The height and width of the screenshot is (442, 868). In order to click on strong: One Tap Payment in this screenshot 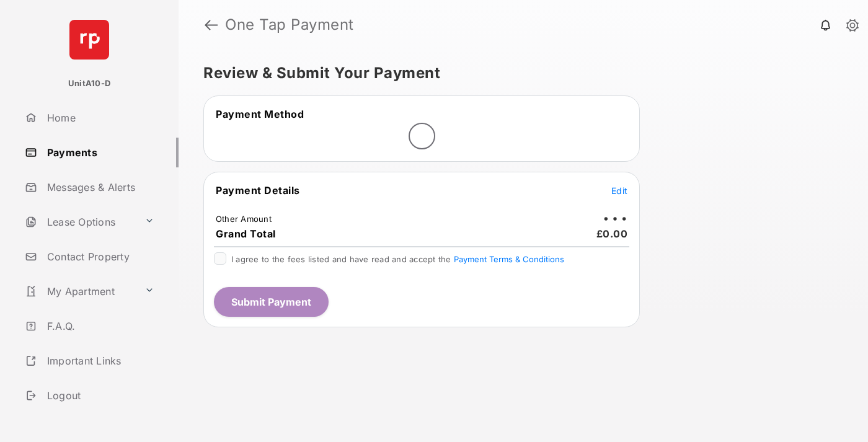, I will do `click(290, 25)`.